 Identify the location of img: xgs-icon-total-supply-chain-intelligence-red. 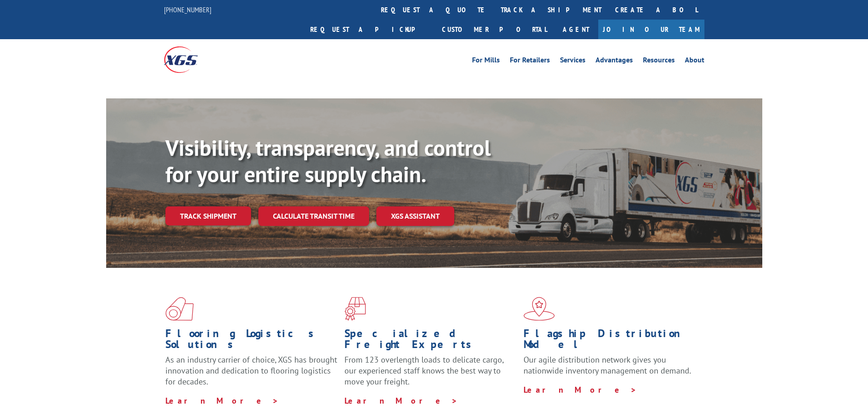
(180, 309).